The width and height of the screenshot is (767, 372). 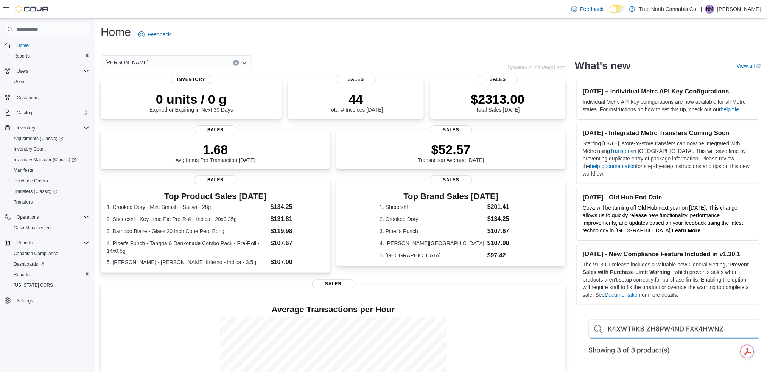 What do you see at coordinates (28, 217) in the screenshot?
I see `button: Operations` at bounding box center [28, 217].